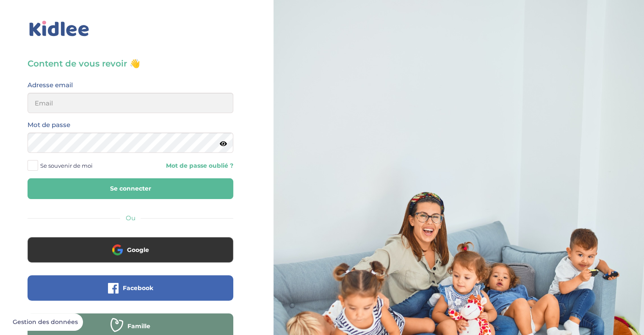 This screenshot has height=335, width=644. What do you see at coordinates (131, 255) in the screenshot?
I see `a: Google` at bounding box center [131, 255].